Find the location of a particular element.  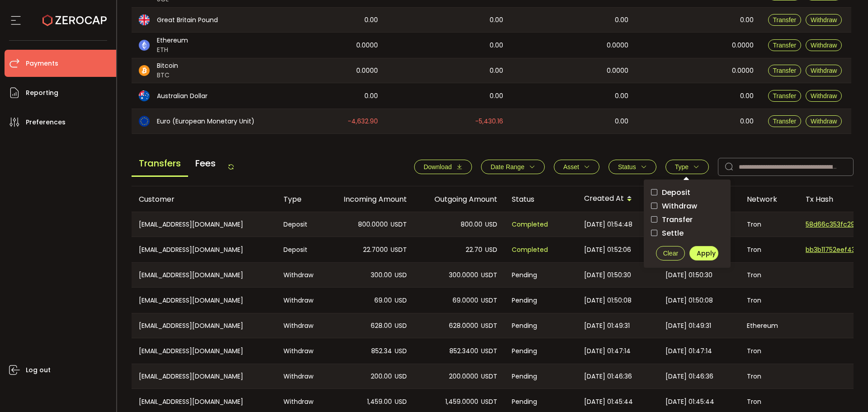

span: 200.0000 is located at coordinates (464, 376).